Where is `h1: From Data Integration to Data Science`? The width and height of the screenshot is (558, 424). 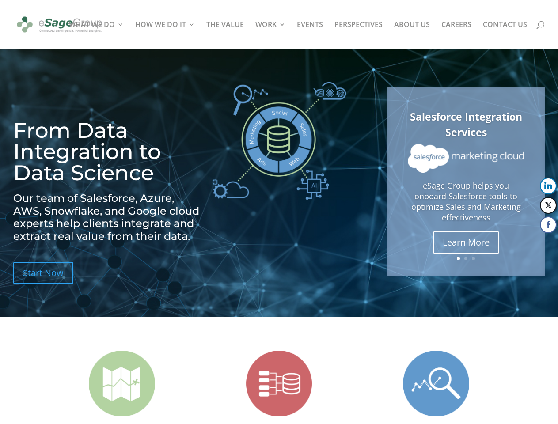 h1: From Data Integration to Data Science is located at coordinates (108, 154).